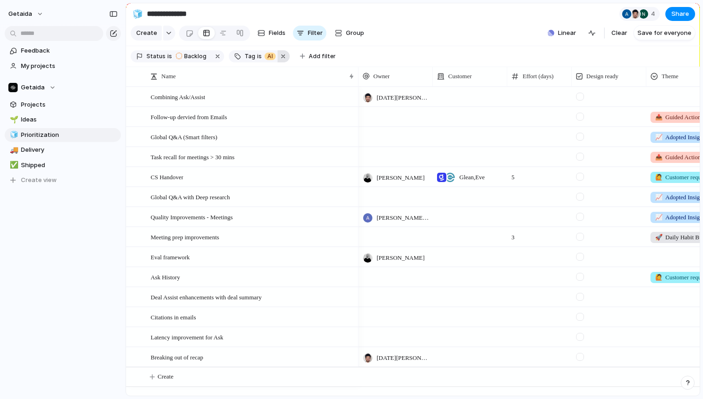  Describe the element at coordinates (69, 165) in the screenshot. I see `span: Shipped` at that location.